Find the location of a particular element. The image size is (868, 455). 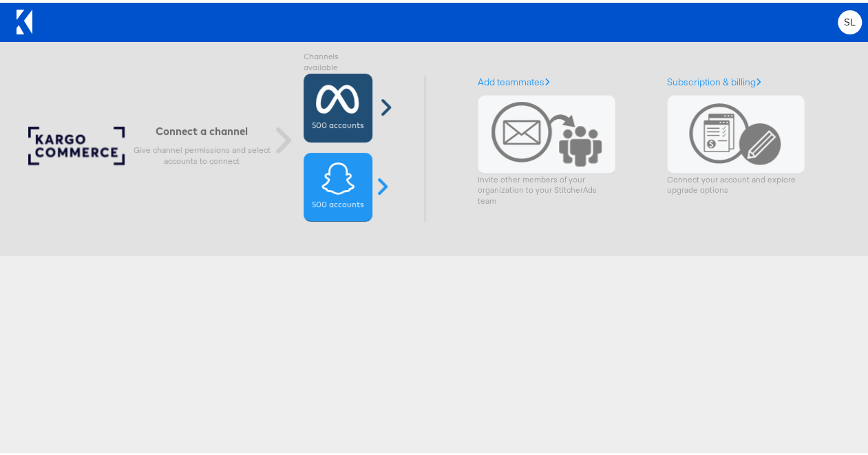

p: Give channel permissions and select accounts to connect is located at coordinates (202, 153).